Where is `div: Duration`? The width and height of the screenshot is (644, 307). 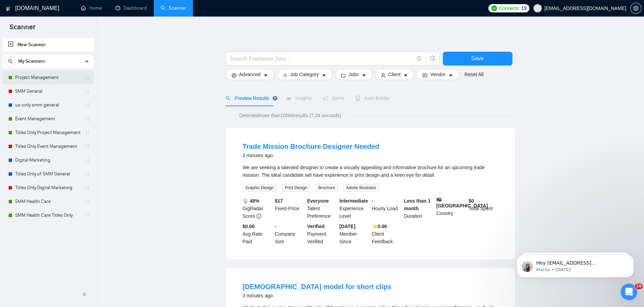
div: Duration is located at coordinates (419, 208).